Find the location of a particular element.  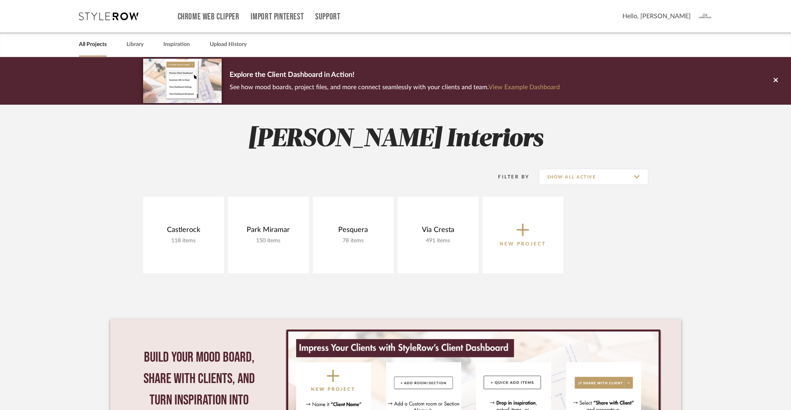

div: 78 items is located at coordinates (353, 241).